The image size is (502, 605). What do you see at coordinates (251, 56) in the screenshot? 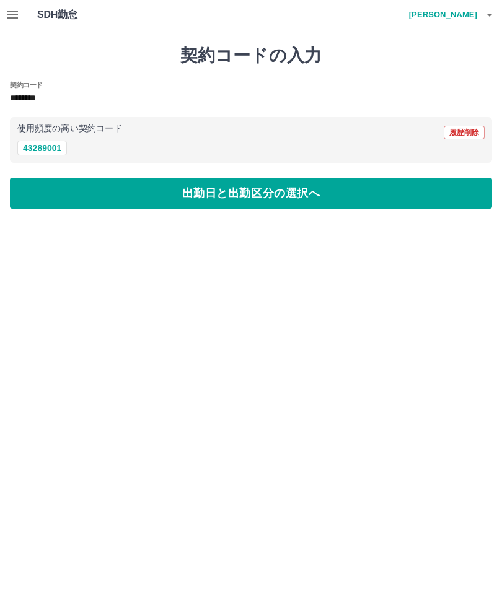
I see `h1: 契約コードの入力` at bounding box center [251, 56].